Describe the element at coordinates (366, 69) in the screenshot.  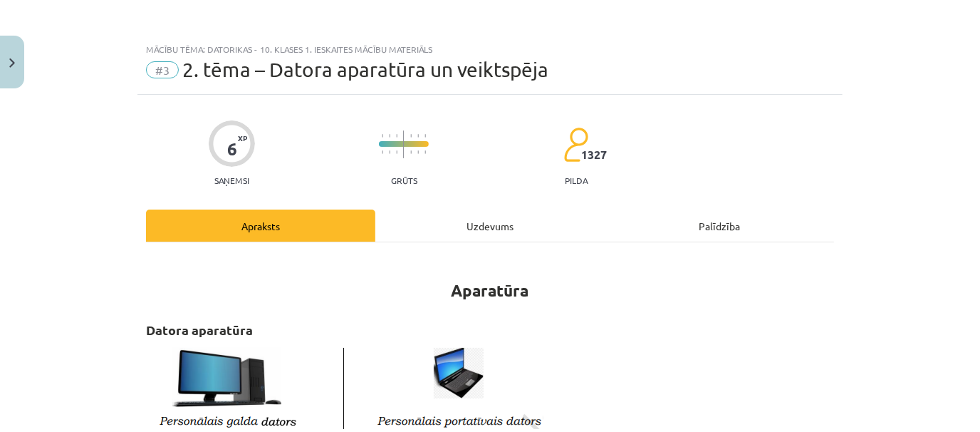
I see `span: 2. tēma – Datora aparatūra un veiktspēja` at that location.